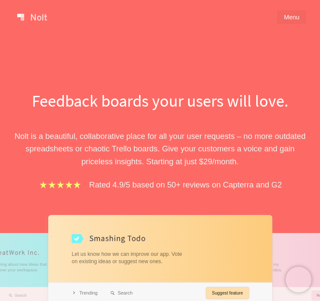 This screenshot has width=320, height=301. Describe the element at coordinates (291, 17) in the screenshot. I see `a: Menu` at that location.